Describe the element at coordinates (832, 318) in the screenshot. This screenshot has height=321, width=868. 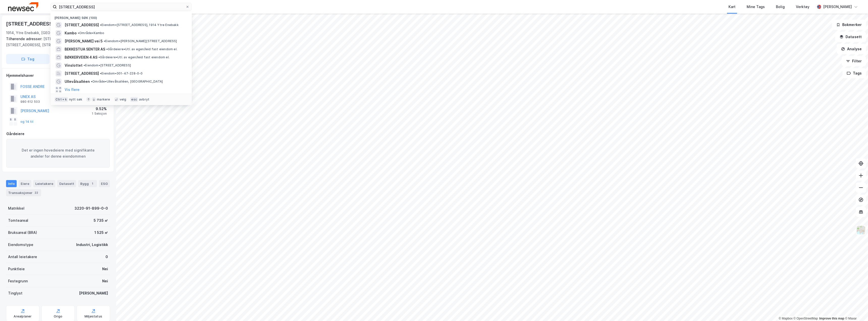
I see `a: Improve this map` at that location.